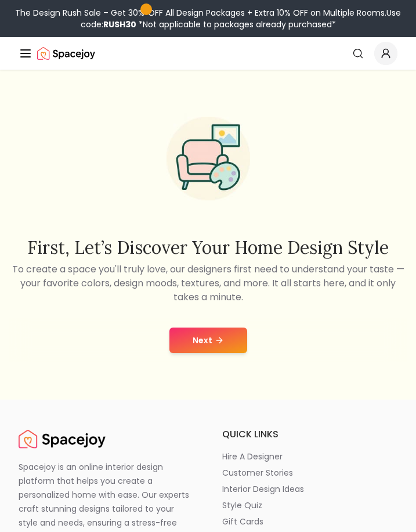 The height and width of the screenshot is (532, 416). I want to click on nav: Global, so click(208, 53).